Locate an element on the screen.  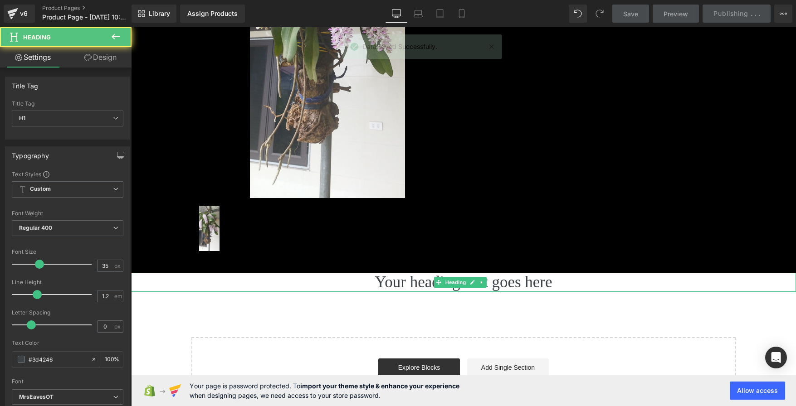
div: Text Styles is located at coordinates (68, 174).